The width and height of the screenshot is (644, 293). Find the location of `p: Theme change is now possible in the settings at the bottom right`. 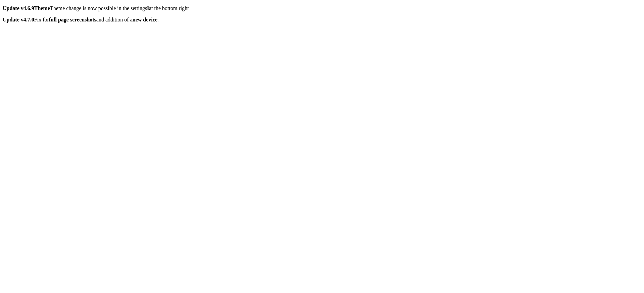

p: Theme change is now possible in the settings at the bottom right is located at coordinates (322, 9).